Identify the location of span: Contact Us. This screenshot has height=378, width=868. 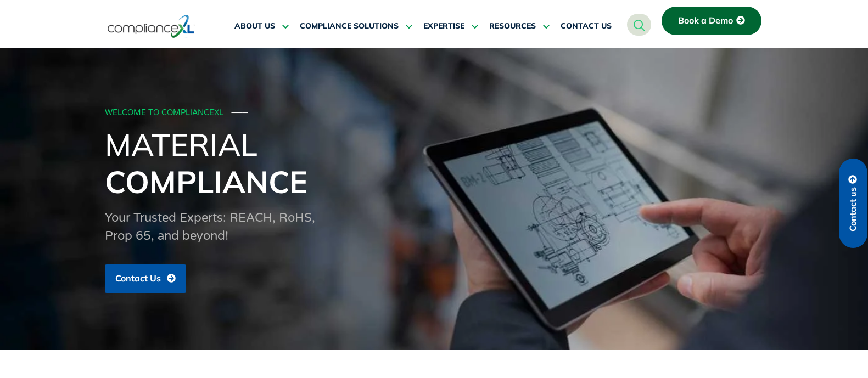
(137, 279).